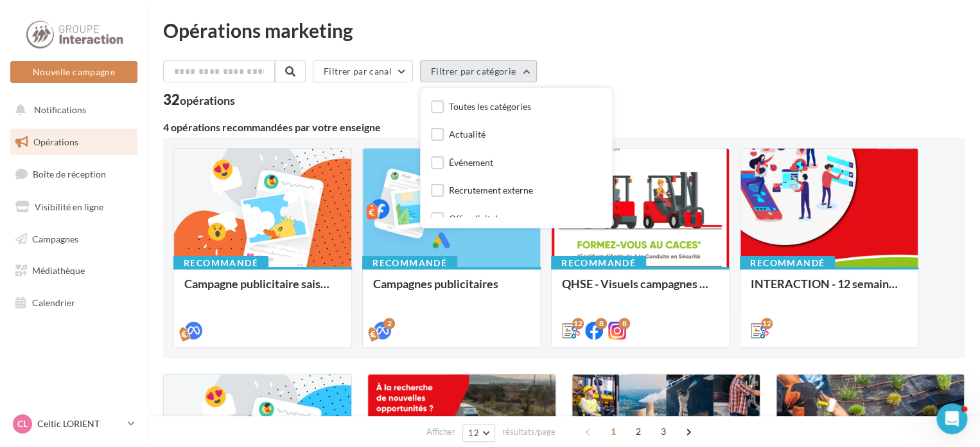 The image size is (980, 447). What do you see at coordinates (830, 290) in the screenshot?
I see `div: INTERACTION - 12 semaines de publication` at bounding box center [830, 290].